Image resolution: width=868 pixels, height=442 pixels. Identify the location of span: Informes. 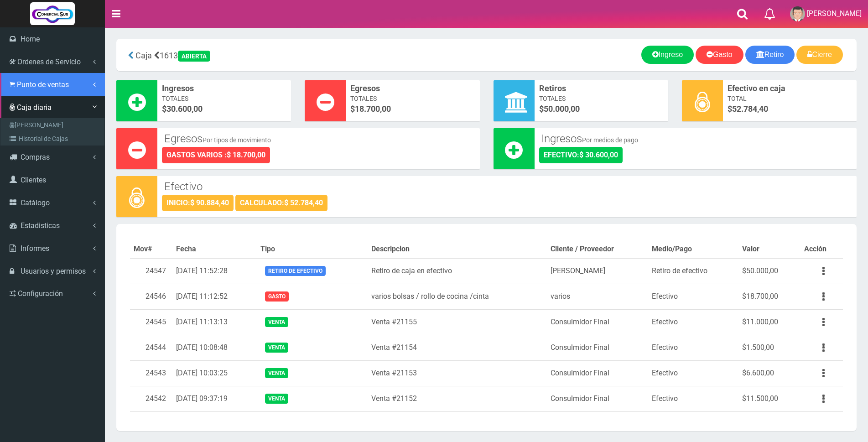
(35, 248).